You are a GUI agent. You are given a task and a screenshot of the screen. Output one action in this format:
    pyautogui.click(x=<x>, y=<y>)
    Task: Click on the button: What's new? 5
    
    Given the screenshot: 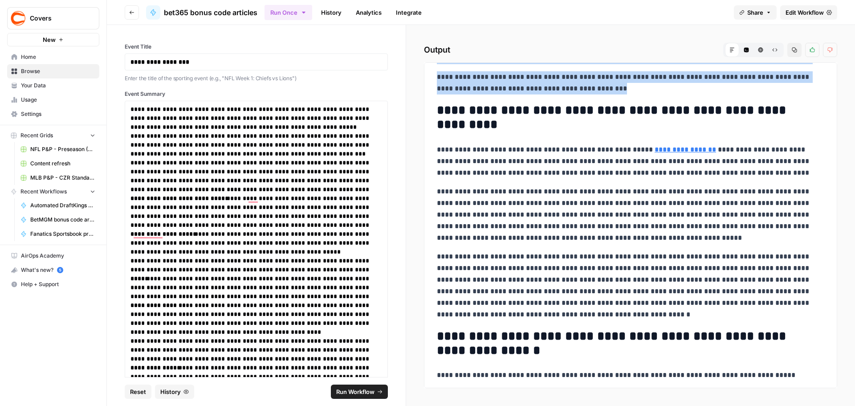 What is the action you would take?
    pyautogui.click(x=53, y=270)
    